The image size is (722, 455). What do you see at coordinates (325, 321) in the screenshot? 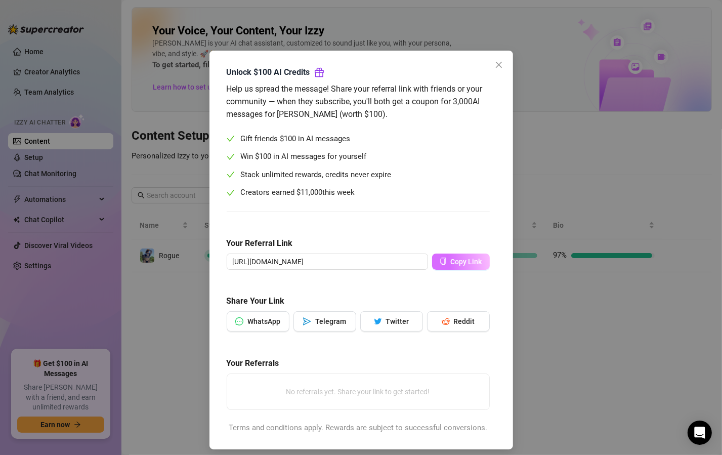
I see `button: sendTelegram` at bounding box center [325, 321].